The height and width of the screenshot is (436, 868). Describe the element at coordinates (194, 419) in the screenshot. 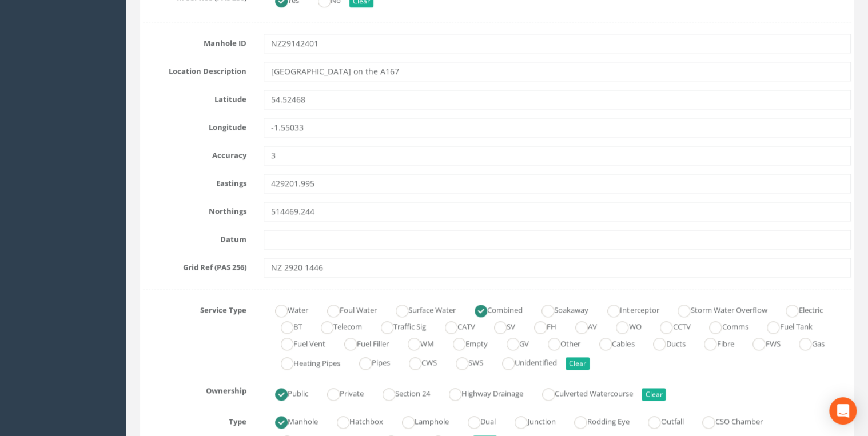

I see `label: Type` at that location.